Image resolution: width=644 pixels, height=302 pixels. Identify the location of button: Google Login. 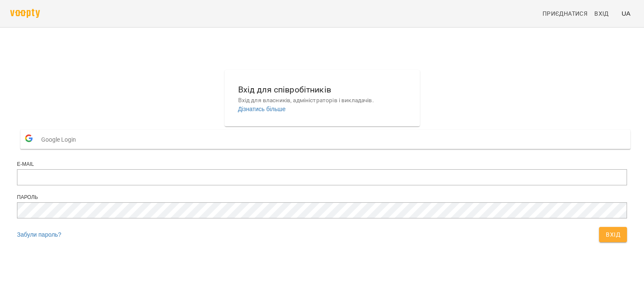
(325, 139).